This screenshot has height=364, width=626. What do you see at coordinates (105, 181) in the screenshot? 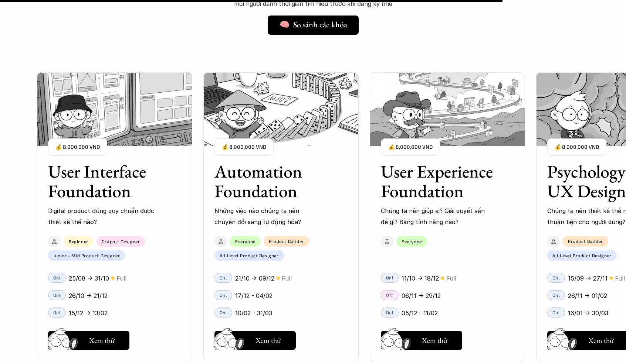
I see `h3: User Interface Foundation` at bounding box center [105, 181].